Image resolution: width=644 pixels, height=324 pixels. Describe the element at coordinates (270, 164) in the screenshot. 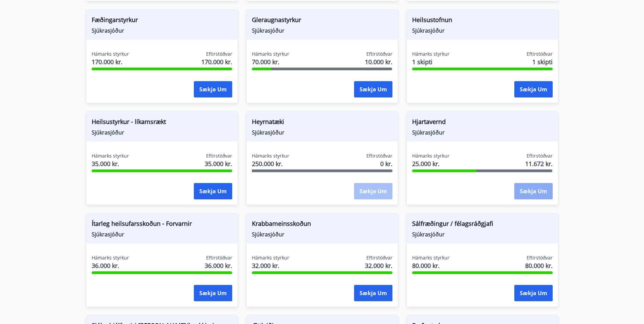

I see `span: 250.000 kr.` at that location.